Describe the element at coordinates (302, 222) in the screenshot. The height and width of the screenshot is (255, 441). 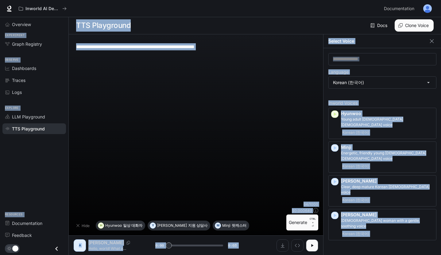
I see `button: GenerateCTRL +⏎` at that location.